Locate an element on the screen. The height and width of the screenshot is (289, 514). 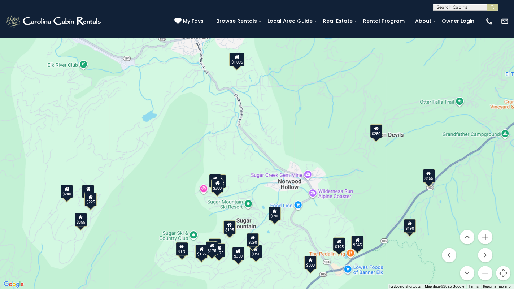
a: Browse Rentals is located at coordinates (236, 21).